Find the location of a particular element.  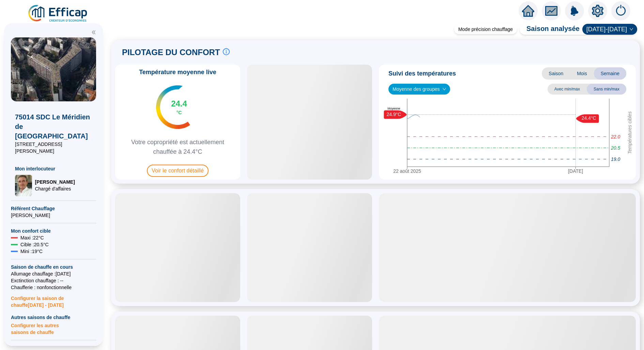

span: 2024-2025 is located at coordinates (610, 30).